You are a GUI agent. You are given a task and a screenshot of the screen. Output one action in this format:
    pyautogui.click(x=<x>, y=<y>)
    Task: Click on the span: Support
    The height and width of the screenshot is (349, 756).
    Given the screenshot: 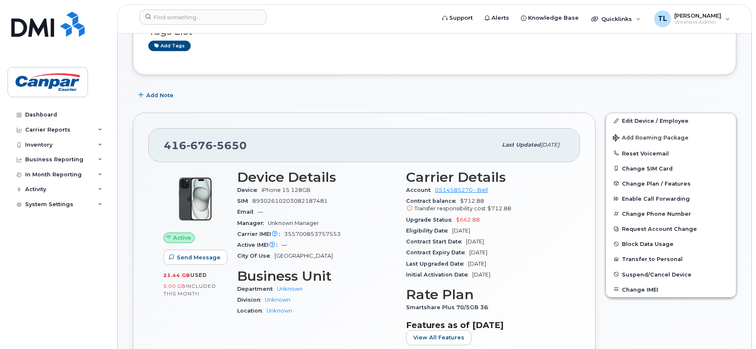 What is the action you would take?
    pyautogui.click(x=461, y=18)
    